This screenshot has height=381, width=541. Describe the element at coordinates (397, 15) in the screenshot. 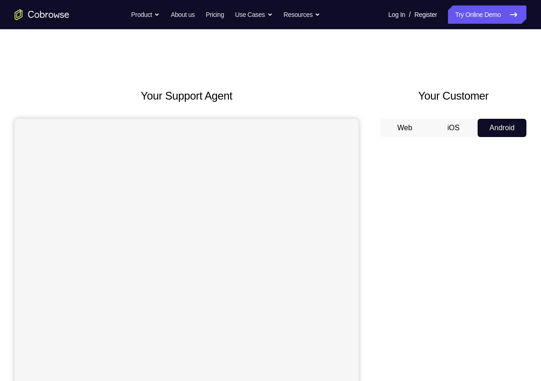

I see `a: Log In` at that location.